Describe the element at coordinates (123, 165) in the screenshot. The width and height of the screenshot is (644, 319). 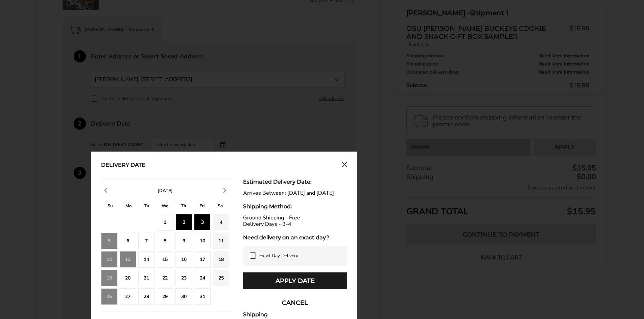
I see `div: Delivery Date` at that location.